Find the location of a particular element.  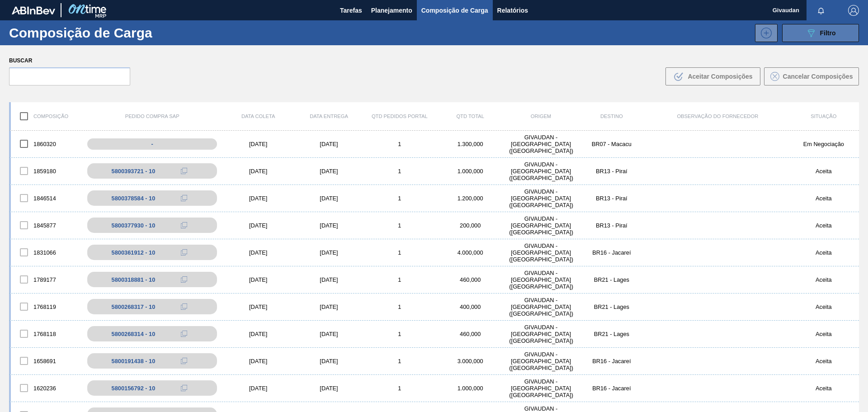

div: 1620236 is located at coordinates (46, 388).